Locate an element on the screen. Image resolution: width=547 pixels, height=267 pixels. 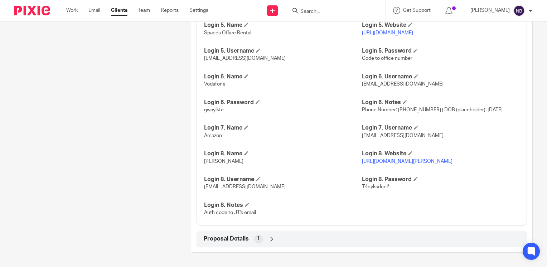
a: Team is located at coordinates (144, 10).